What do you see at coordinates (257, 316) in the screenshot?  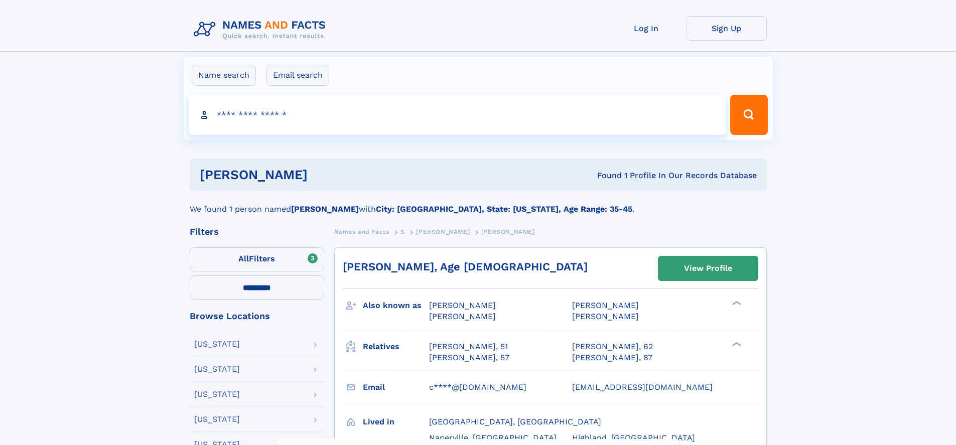 I see `div: Browse Locations` at bounding box center [257, 316].